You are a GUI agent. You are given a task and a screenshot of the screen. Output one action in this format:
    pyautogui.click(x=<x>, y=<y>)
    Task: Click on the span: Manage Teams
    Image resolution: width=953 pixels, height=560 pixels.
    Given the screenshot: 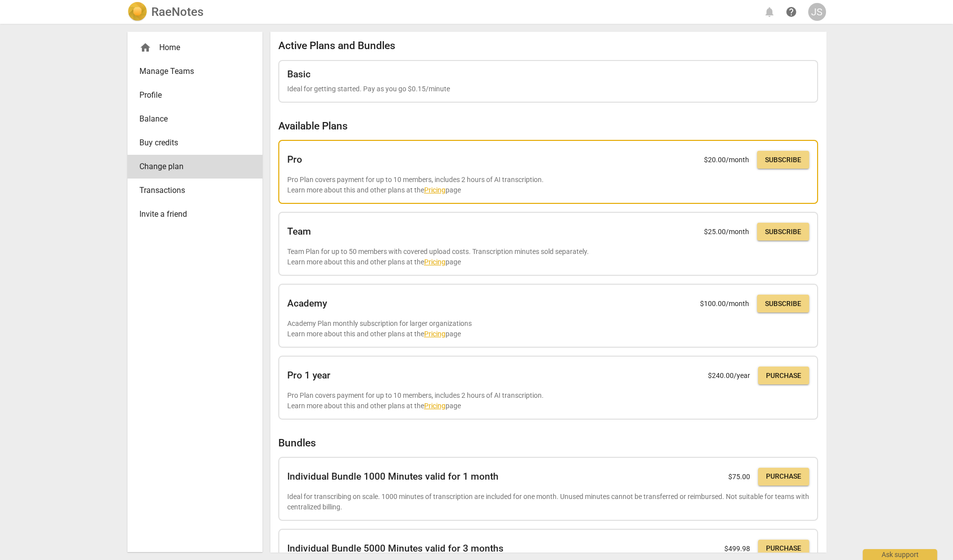 What is the action you would take?
    pyautogui.click(x=191, y=71)
    